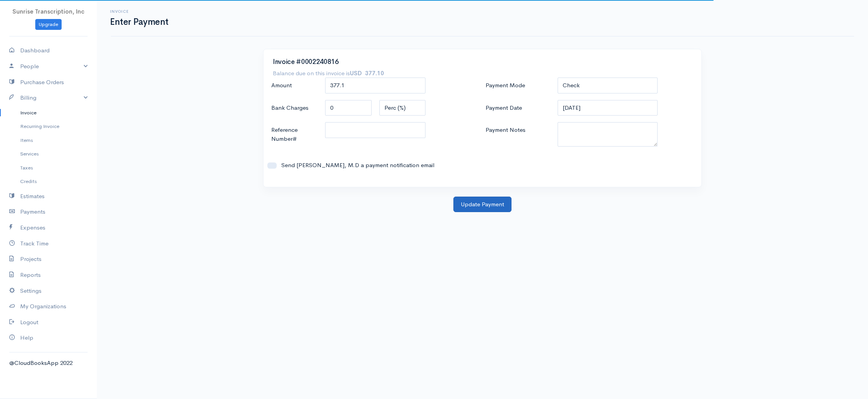 The height and width of the screenshot is (399, 868). What do you see at coordinates (518, 108) in the screenshot?
I see `label: Payment Date` at bounding box center [518, 108].